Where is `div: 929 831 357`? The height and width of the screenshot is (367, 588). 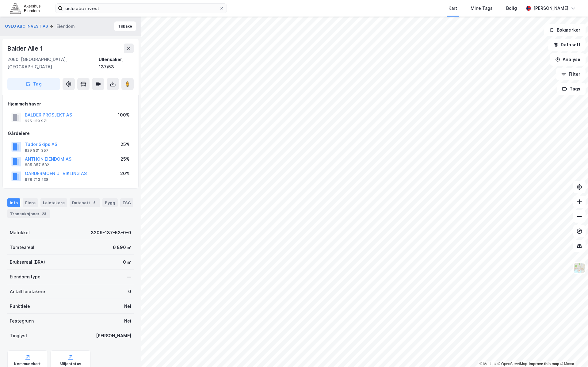
div: 929 831 357 is located at coordinates (36, 150).